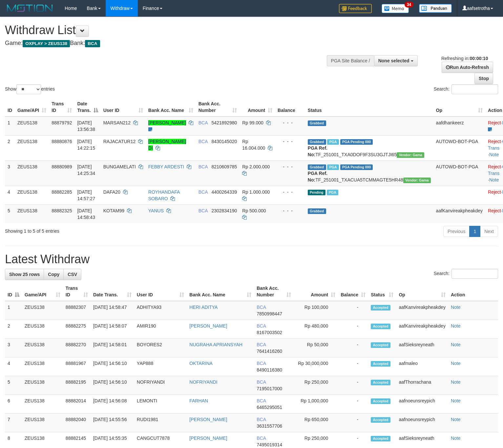 This screenshot has height=448, width=503. What do you see at coordinates (203, 382) in the screenshot?
I see `a: NOFRIYANDI` at bounding box center [203, 382].